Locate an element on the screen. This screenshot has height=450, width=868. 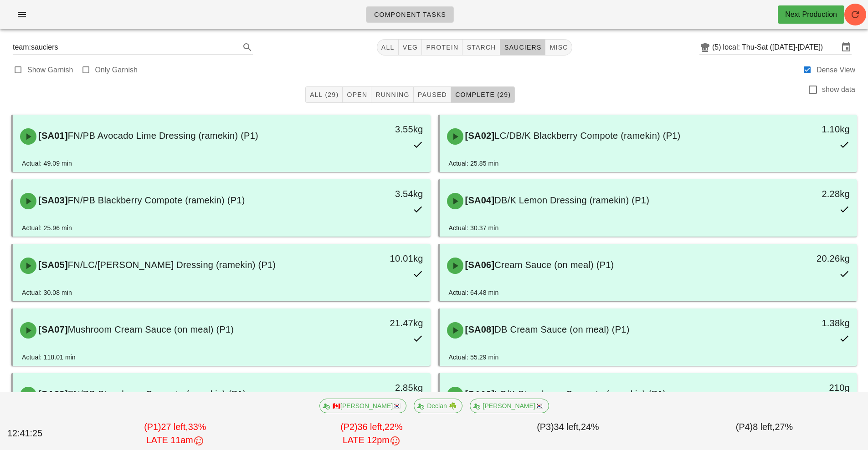
a: Component Tasks is located at coordinates (409, 15).